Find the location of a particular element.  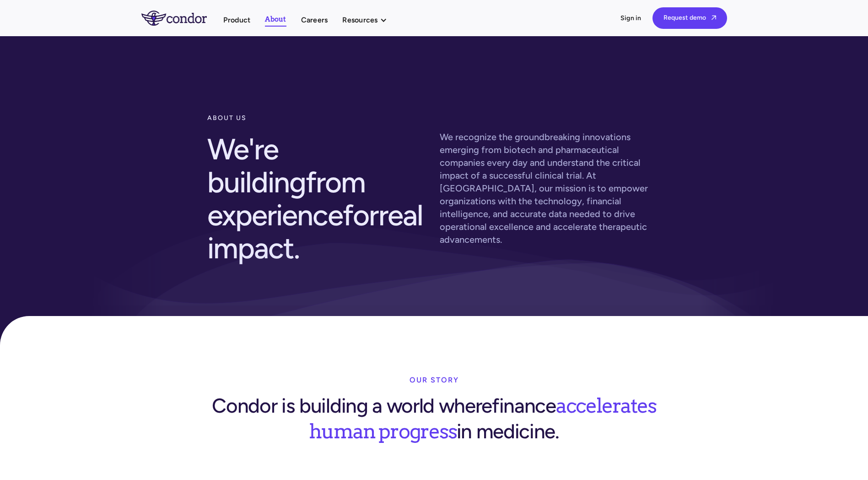

div: our story is located at coordinates (434, 380).